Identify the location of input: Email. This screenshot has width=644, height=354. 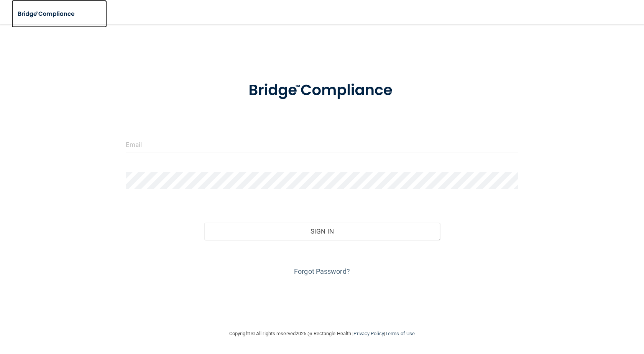
(322, 144).